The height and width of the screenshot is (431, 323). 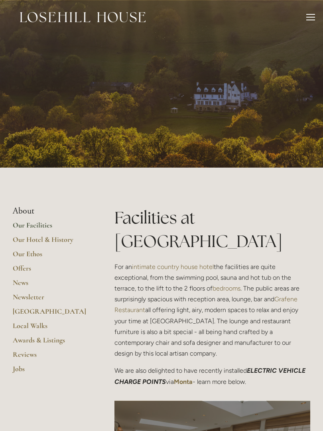 I want to click on p: We are also delighted to have recently installed via - learn more below., so click(x=212, y=376).